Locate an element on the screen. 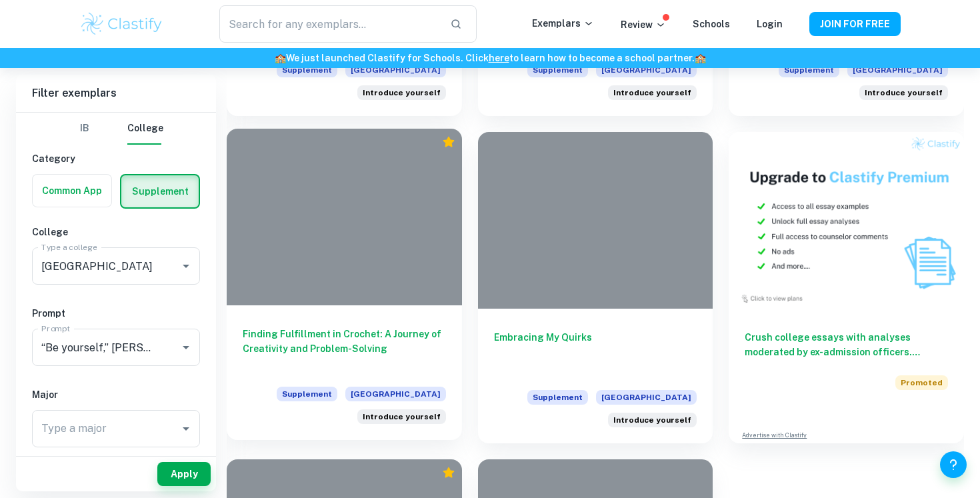 Image resolution: width=980 pixels, height=498 pixels. a: Schools is located at coordinates (712, 24).